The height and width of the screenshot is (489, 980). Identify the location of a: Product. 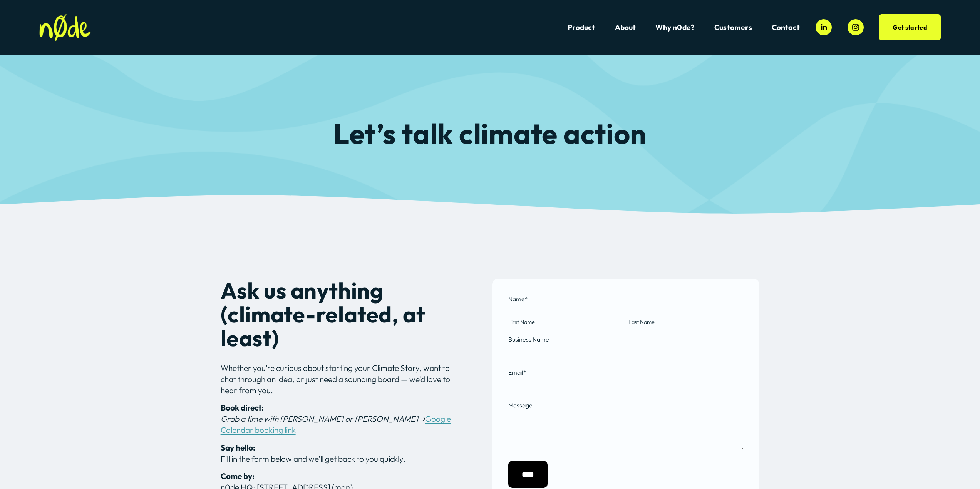
(581, 27).